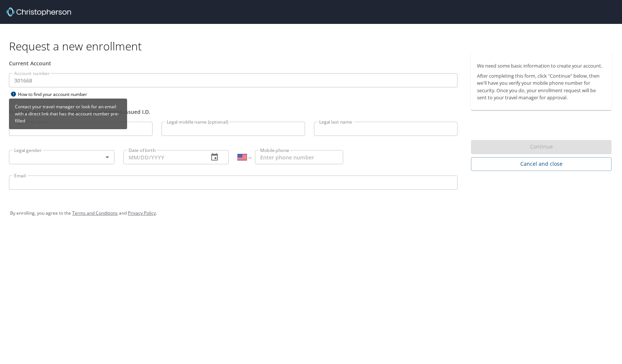  Describe the element at coordinates (68, 114) in the screenshot. I see `p: Contact your travel manager or look for an email with a direct link that has the account number p...` at that location.